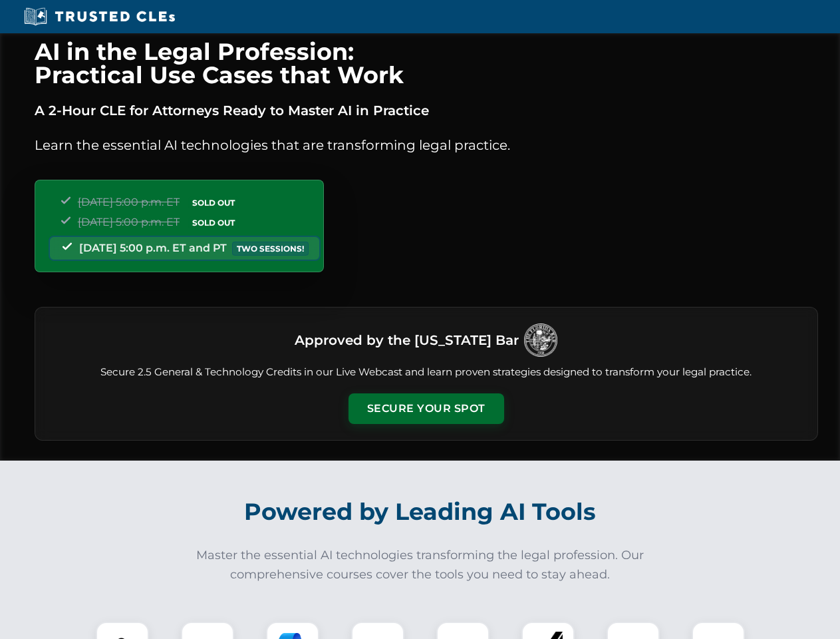 Image resolution: width=840 pixels, height=639 pixels. I want to click on h1: AI in the Legal Profession: Practical Use Cases that Work, so click(427, 63).